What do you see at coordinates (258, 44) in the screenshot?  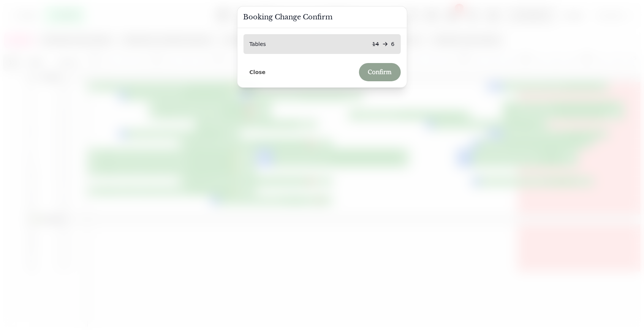 I see `p: Tables` at bounding box center [258, 44].